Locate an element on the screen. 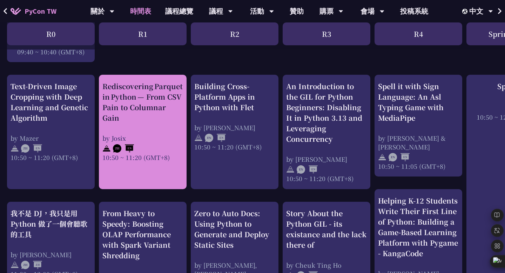 The image size is (505, 273). div: by Josix is located at coordinates (143, 138).